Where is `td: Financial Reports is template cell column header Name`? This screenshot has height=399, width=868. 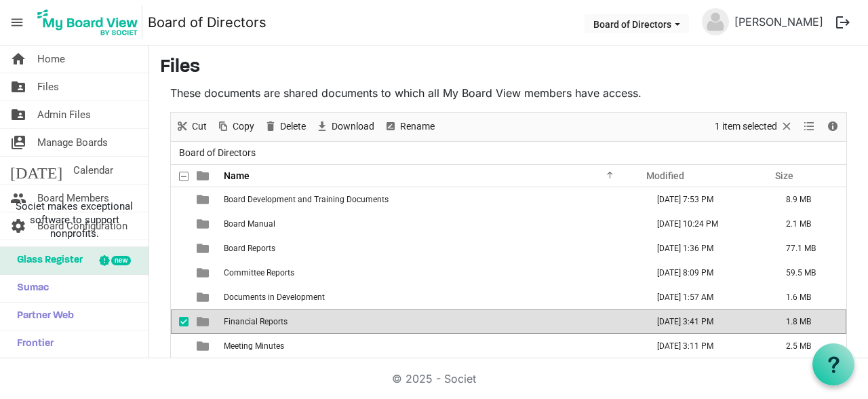
td: Financial Reports is template cell column header Name is located at coordinates (431, 321).